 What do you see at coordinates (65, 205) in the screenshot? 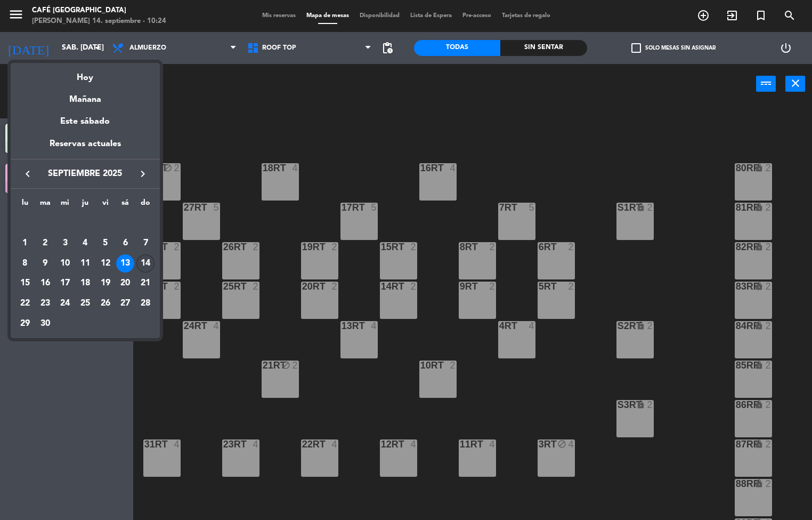
I see `th: miércoles` at bounding box center [65, 205].